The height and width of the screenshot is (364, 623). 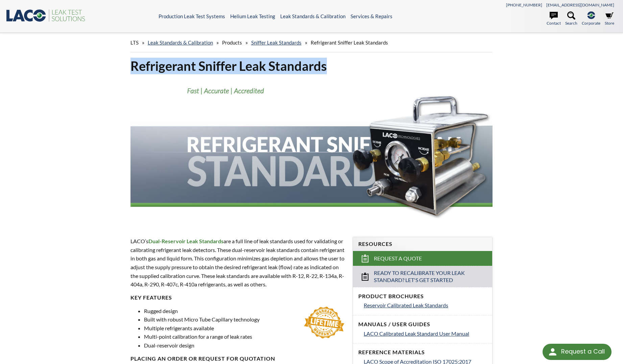 What do you see at coordinates (186, 241) in the screenshot?
I see `strong: Dual-Reservoir Leak Standards` at bounding box center [186, 241].